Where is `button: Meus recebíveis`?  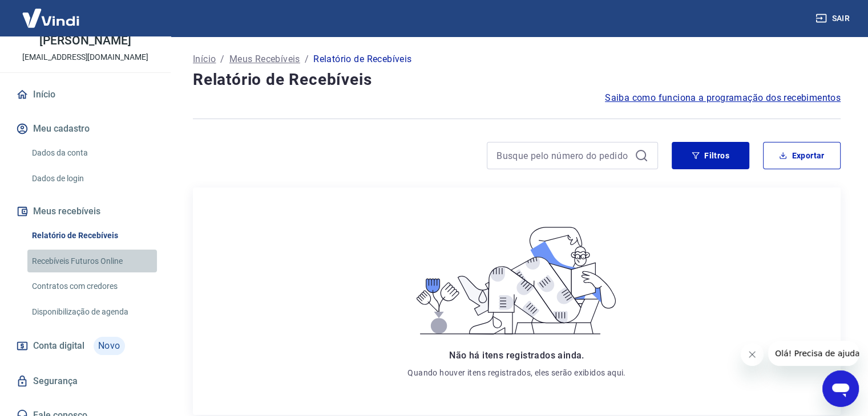 button: Meus recebíveis is located at coordinates (85, 212).